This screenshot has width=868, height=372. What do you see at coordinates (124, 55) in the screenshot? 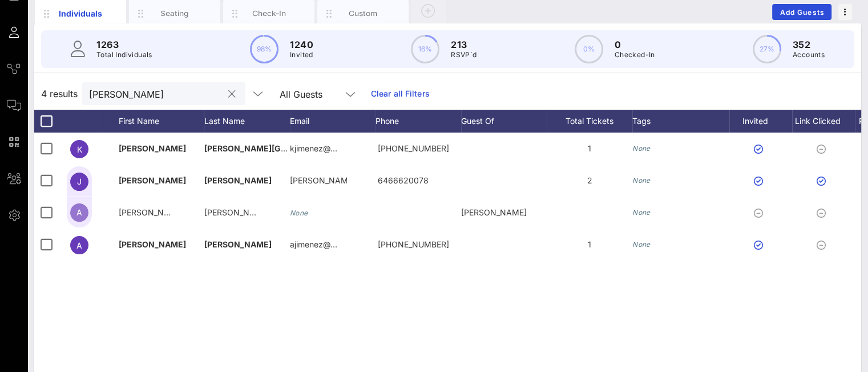
I see `p: Total Individuals` at bounding box center [124, 55].